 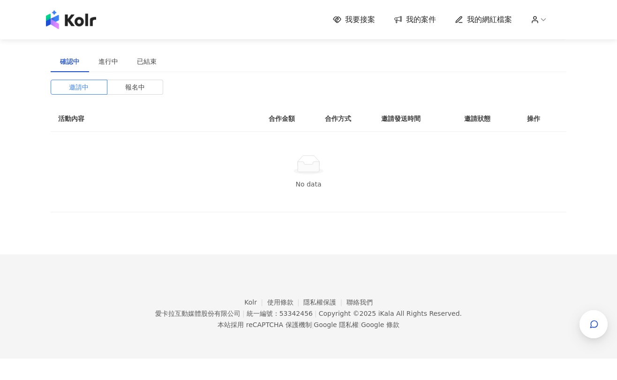 I want to click on div: 確認中, so click(x=70, y=61).